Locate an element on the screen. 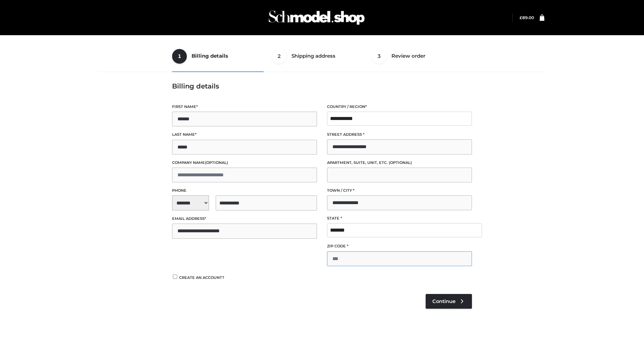 This screenshot has width=644, height=362. label: State is located at coordinates (399, 218).